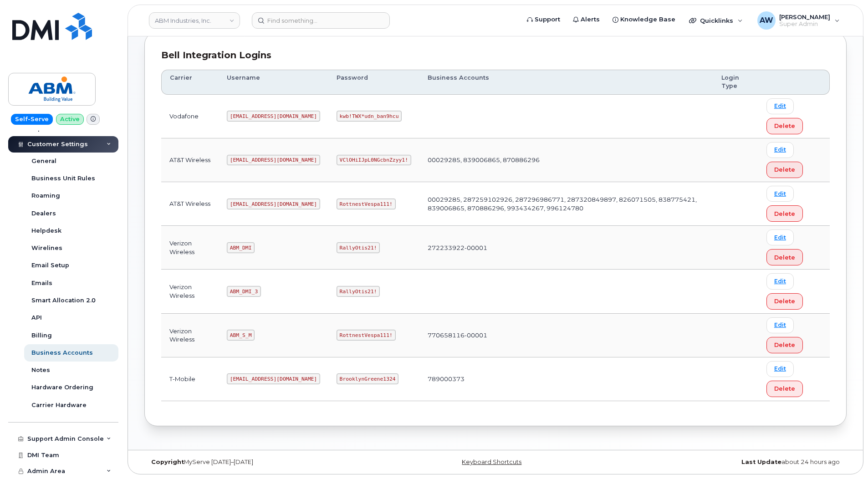  Describe the element at coordinates (566, 336) in the screenshot. I see `td: 770658116-00001` at that location.